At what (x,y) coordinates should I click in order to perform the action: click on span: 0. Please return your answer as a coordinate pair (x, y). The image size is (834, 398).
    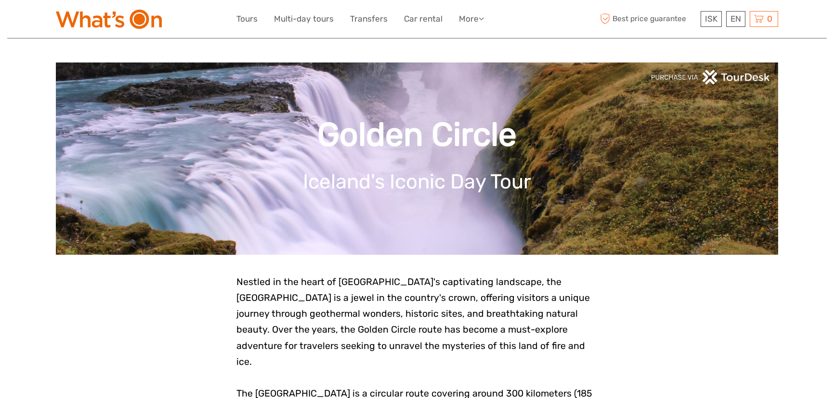
    Looking at the image, I should click on (769, 19).